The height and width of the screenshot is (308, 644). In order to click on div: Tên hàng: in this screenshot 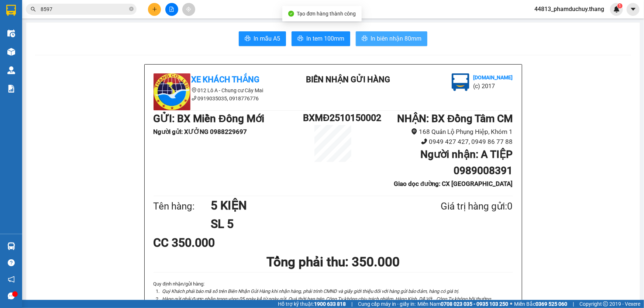, I will do `click(183, 206)`.